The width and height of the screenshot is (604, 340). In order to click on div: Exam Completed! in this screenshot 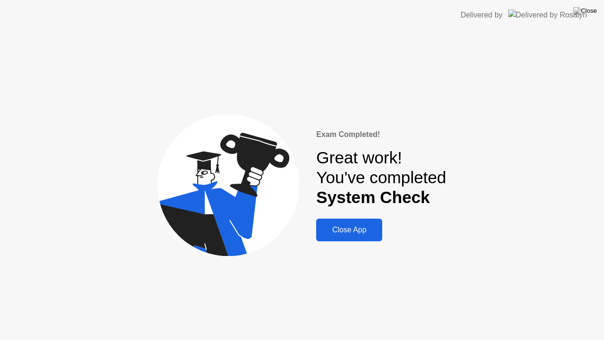, I will do `click(381, 135)`.